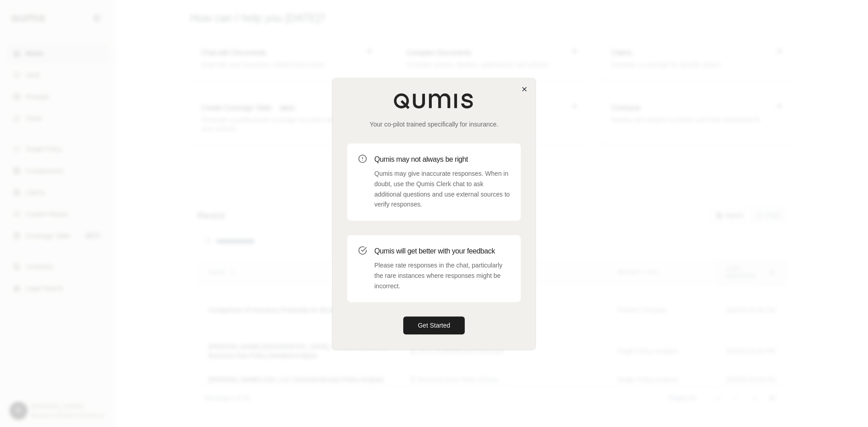 This screenshot has width=868, height=427. I want to click on h3: Qumis may not always be right, so click(442, 159).